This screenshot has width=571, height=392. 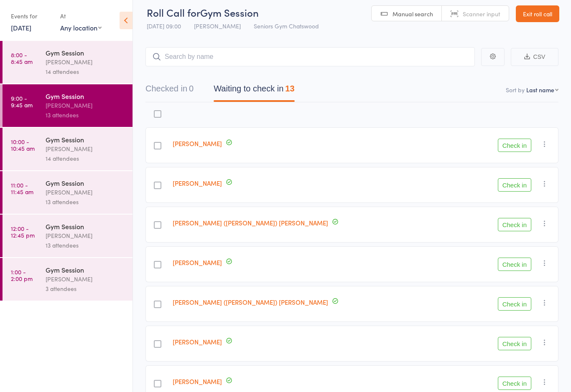 What do you see at coordinates (173, 12) in the screenshot?
I see `span: Roll Call for` at bounding box center [173, 12].